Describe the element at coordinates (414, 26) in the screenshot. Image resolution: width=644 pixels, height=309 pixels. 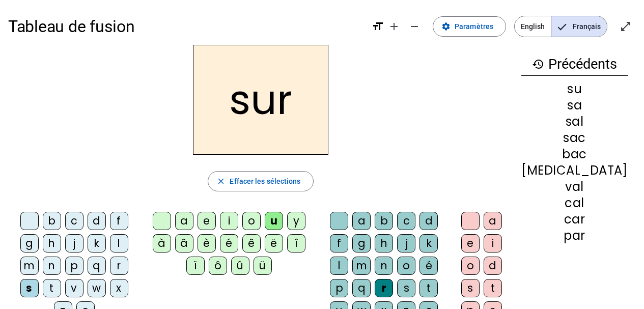
I see `mat-icon: remove` at that location.